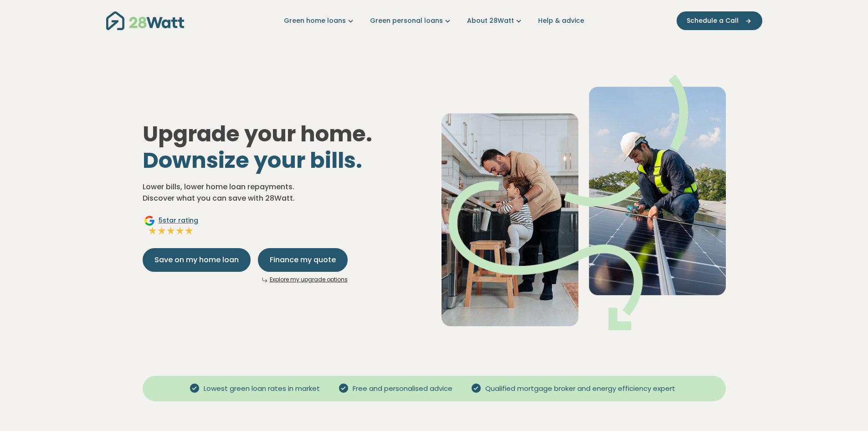  I want to click on span: Qualified mortgage broker and energy efficiency expert, so click(580, 388).